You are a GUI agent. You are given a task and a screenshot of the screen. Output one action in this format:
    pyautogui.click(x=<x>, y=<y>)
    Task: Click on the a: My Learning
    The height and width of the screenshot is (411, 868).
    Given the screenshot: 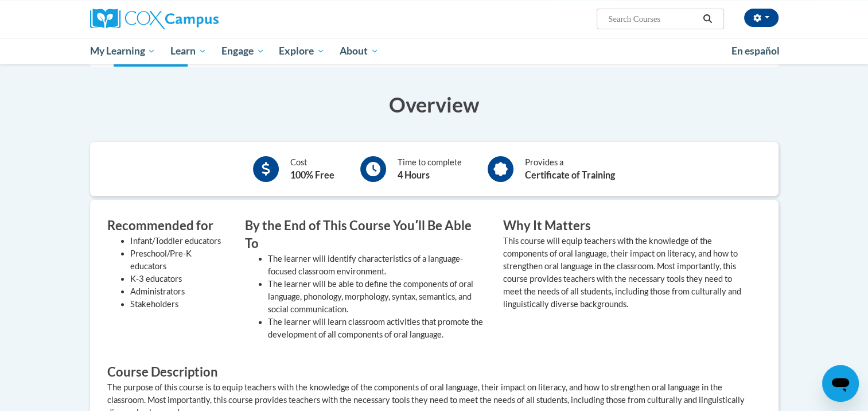 What is the action you would take?
    pyautogui.click(x=123, y=51)
    